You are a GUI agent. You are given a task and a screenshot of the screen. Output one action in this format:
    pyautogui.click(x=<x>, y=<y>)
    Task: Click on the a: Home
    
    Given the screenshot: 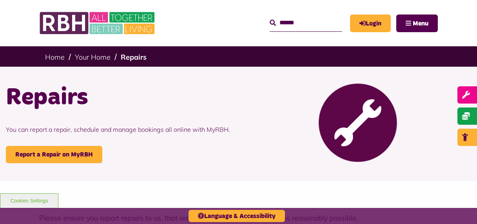 What is the action you would take?
    pyautogui.click(x=55, y=57)
    